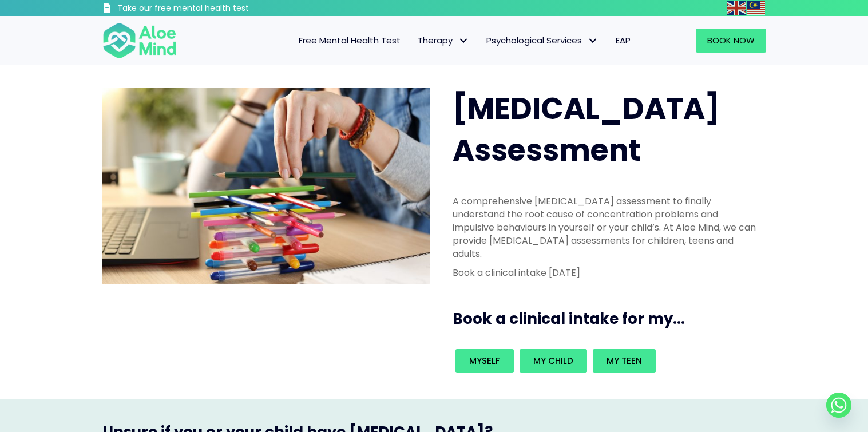 This screenshot has width=868, height=432. What do you see at coordinates (443, 40) in the screenshot?
I see `span: Therapy` at bounding box center [443, 40].